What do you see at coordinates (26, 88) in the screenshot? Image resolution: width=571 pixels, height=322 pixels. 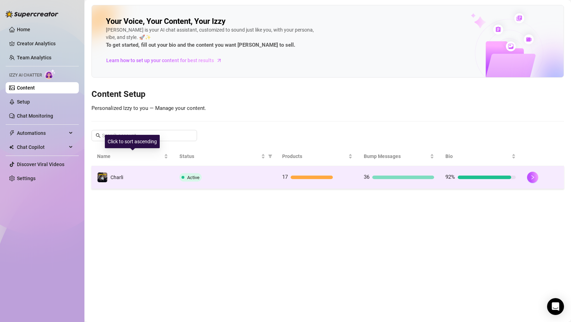 I see `a: Content` at bounding box center [26, 88].